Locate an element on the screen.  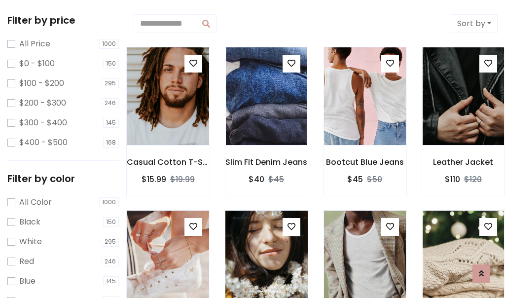
del: $19.99 is located at coordinates (182, 179).